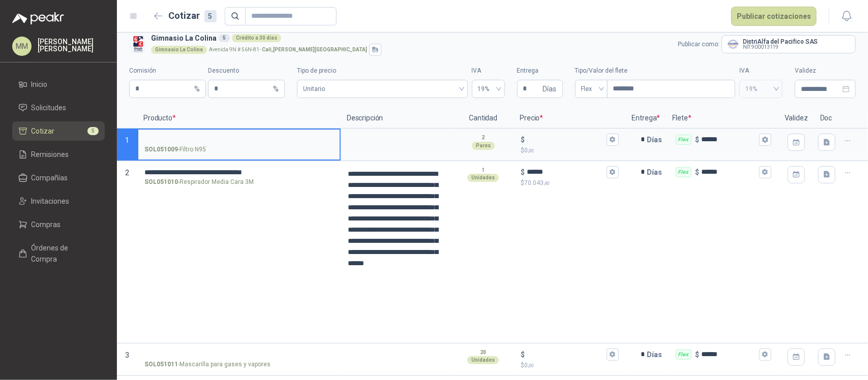  Describe the element at coordinates (382, 71) in the screenshot. I see `label: Tipo de precio` at that location.